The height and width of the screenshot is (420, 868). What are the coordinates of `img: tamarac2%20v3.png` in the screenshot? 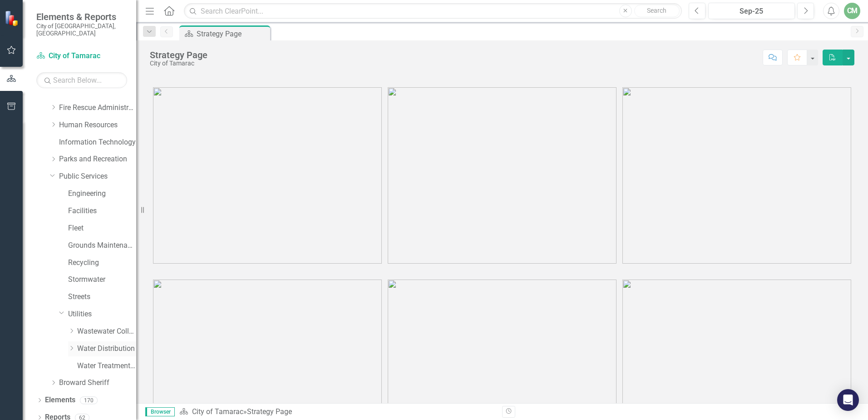 It's located at (503, 175).